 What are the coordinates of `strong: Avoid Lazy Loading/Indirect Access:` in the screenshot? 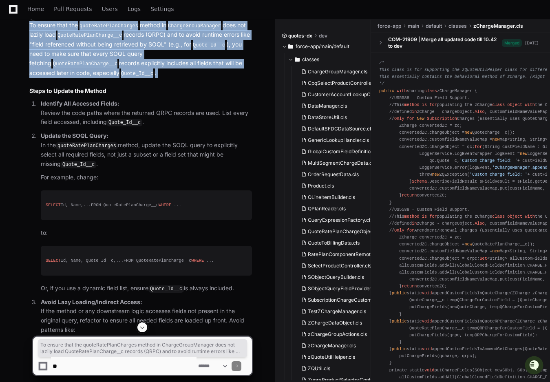 It's located at (91, 302).